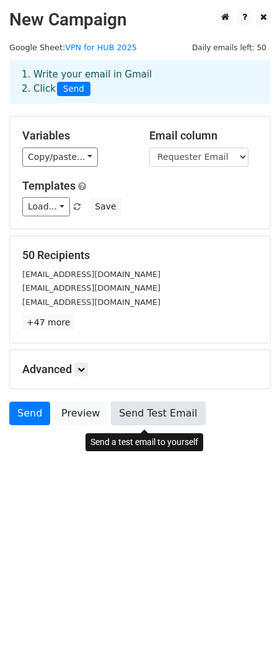  Describe the element at coordinates (49, 185) in the screenshot. I see `a: Templates` at that location.